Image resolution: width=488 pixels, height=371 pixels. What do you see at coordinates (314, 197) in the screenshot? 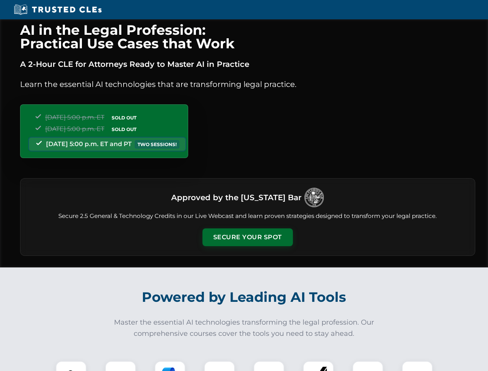
I see `img: Logo` at bounding box center [314, 197].